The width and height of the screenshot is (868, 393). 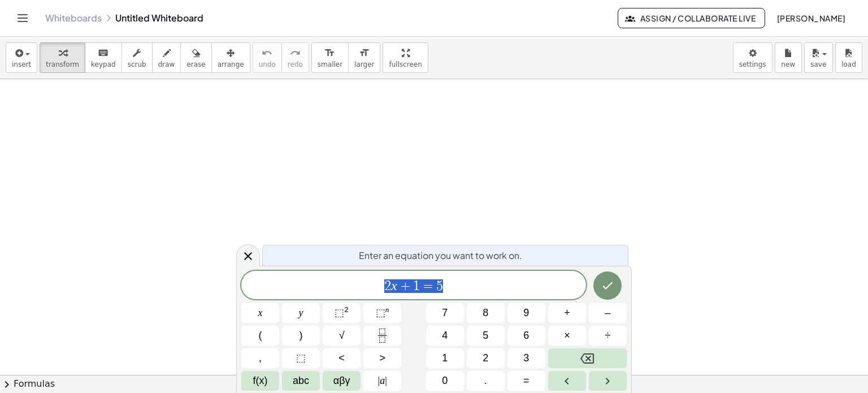 What do you see at coordinates (341, 380) in the screenshot?
I see `button: Greek alphabet` at bounding box center [341, 380].